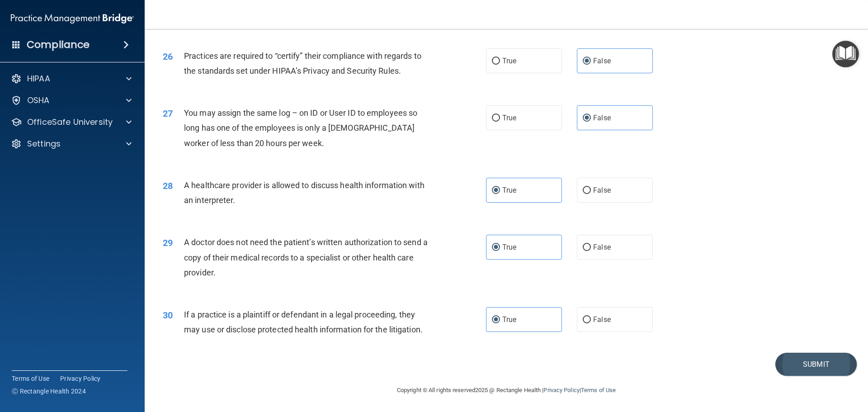  What do you see at coordinates (302, 63) in the screenshot?
I see `span: Practices are required to “certify” their compliance with regards to the standards set under HIPA...` at bounding box center [302, 63].